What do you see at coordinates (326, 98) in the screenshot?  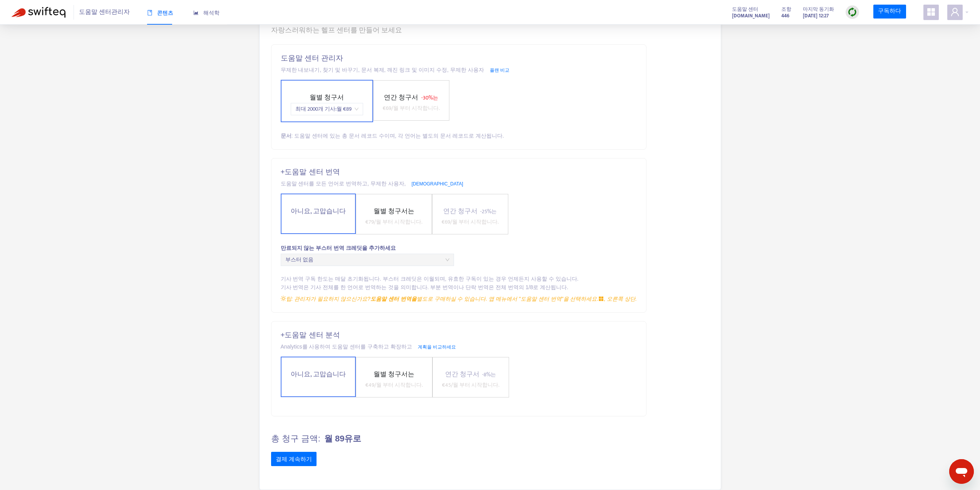 I see `font: 월별 청구서` at bounding box center [326, 98].